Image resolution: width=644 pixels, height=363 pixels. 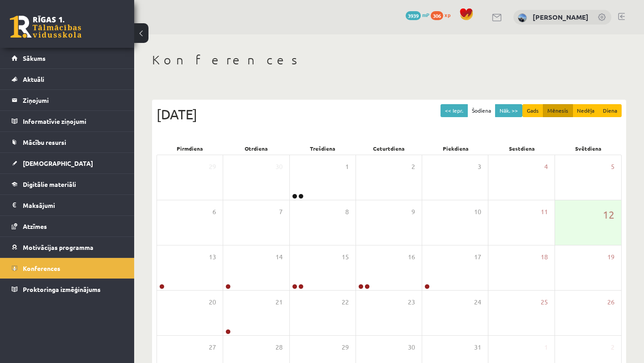 What do you see at coordinates (611, 257) in the screenshot?
I see `span: 19` at bounding box center [611, 257].